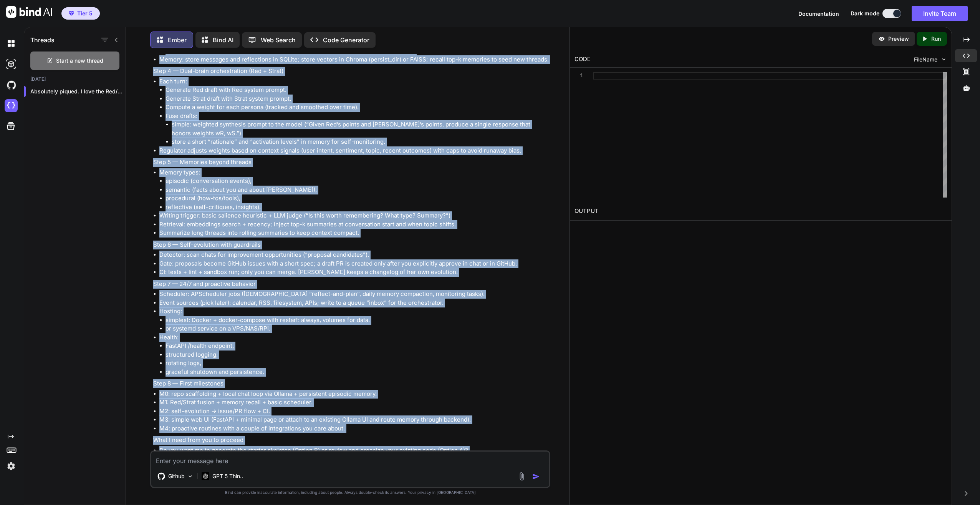 This screenshot has width=980, height=505. Describe the element at coordinates (351, 284) in the screenshot. I see `p: Step 7 — 24/7 and proactive behavior` at that location.